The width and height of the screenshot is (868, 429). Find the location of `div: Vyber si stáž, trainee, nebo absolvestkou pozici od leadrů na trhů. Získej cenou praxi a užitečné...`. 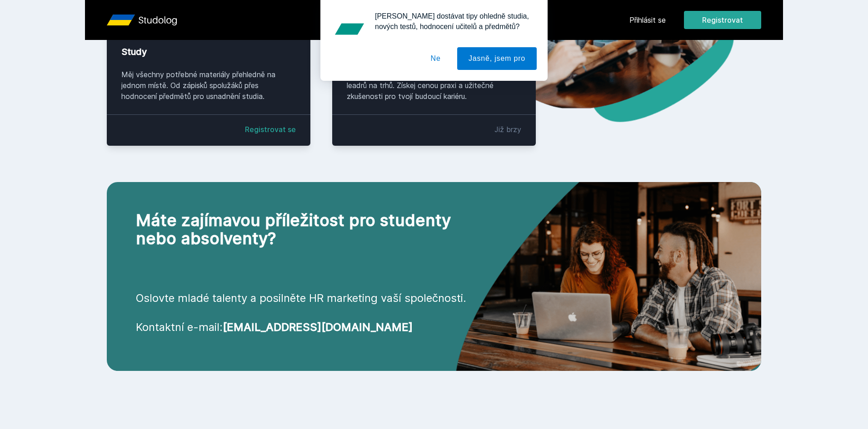

div: Vyber si stáž, trainee, nebo absolvestkou pozici od leadrů na trhů. Získej cenou praxi a užitečné... is located at coordinates (434, 86).